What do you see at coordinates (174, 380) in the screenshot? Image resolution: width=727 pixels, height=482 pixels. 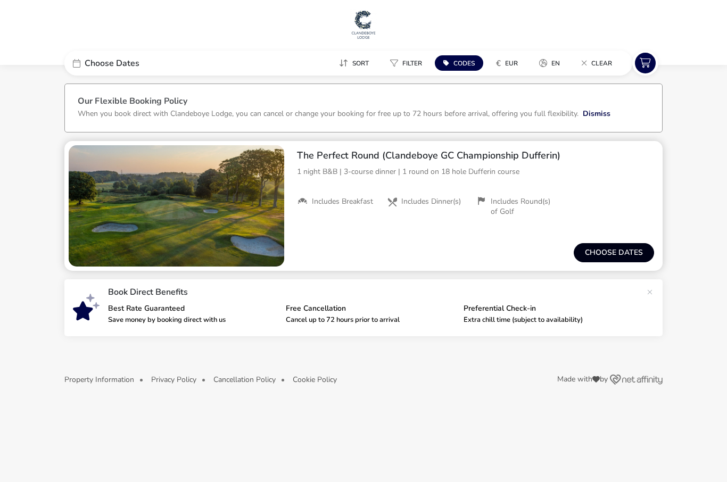 I see `button: Privacy Policy` at bounding box center [174, 380].